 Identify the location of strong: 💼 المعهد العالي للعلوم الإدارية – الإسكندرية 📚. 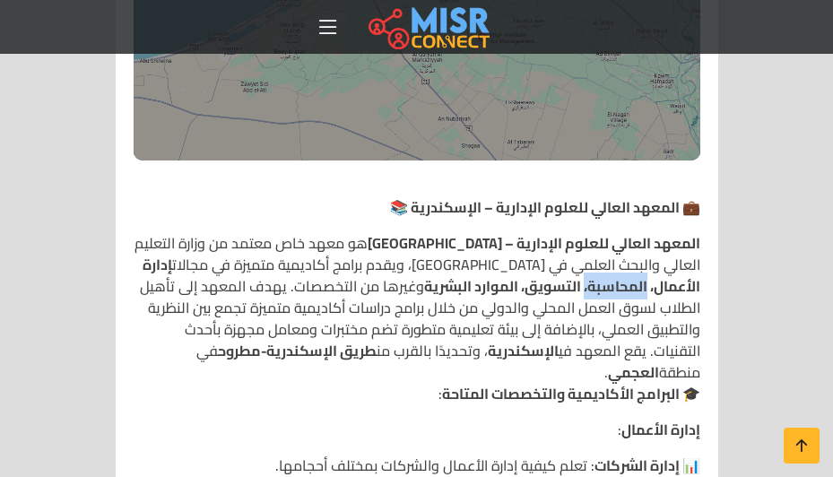
(545, 207).